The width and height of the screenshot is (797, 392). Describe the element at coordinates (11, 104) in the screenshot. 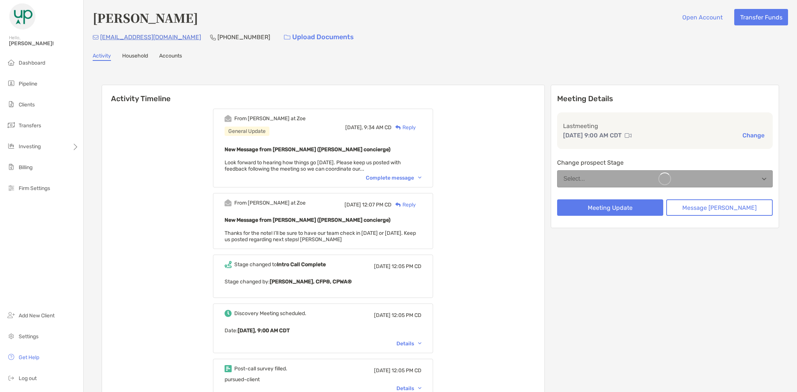

I see `img: clients icon` at that location.